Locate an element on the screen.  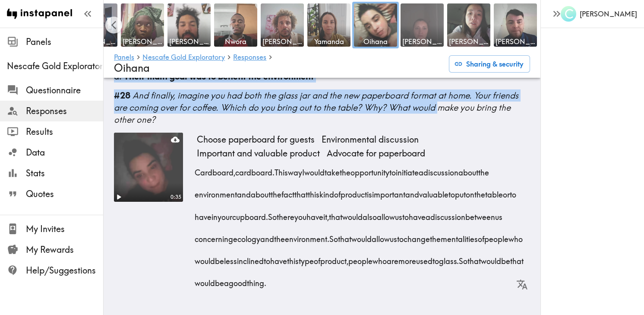
div: 0:35 is located at coordinates (175, 197).